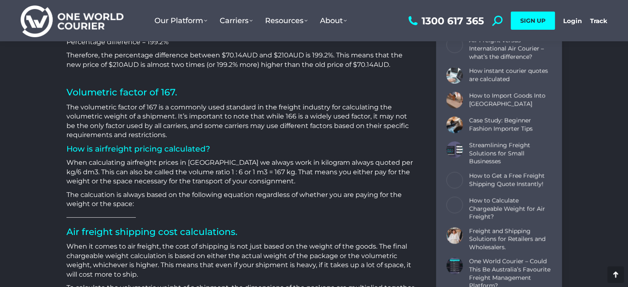 The height and width of the screenshot is (287, 628). What do you see at coordinates (241, 149) in the screenshot?
I see `h3: How is airfreight pricing calculated?` at bounding box center [241, 149].